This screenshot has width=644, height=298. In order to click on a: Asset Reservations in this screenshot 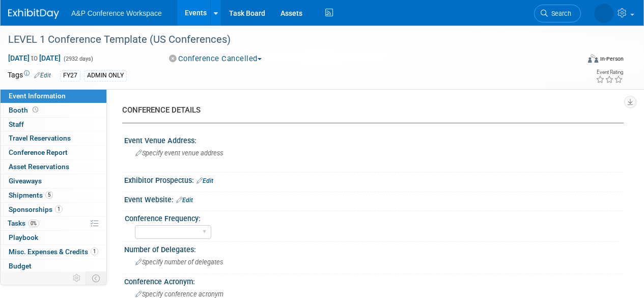, I will do `click(53, 167)`.